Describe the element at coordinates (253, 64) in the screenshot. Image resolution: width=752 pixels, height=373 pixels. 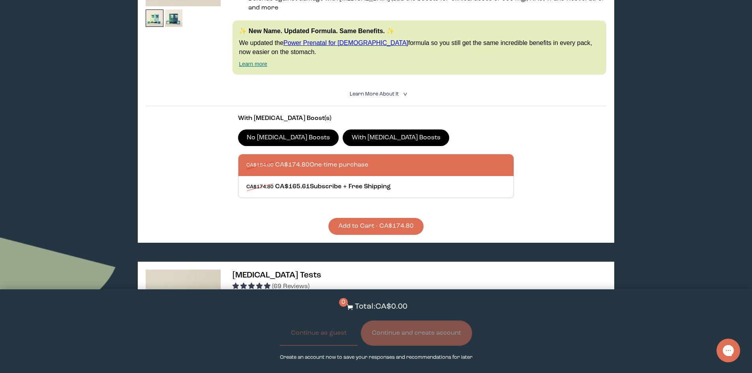
I see `a: Learn more` at that location.